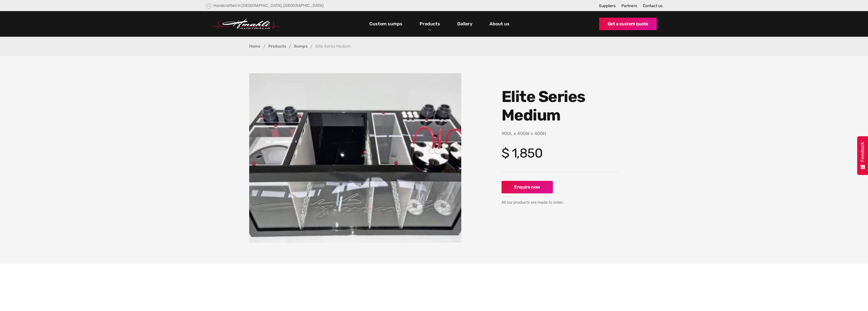 The height and width of the screenshot is (311, 868). Describe the element at coordinates (561, 134) in the screenshot. I see `p: 900L x 400W x 400H` at that location.